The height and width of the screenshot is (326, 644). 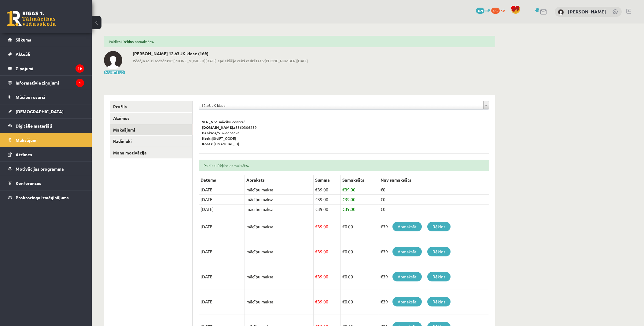 I want to click on th: Summa, so click(x=327, y=180).